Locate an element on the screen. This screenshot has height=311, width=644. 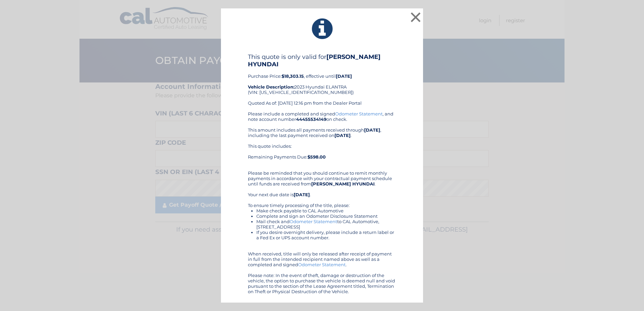
b: 44455534149 is located at coordinates (311, 119).